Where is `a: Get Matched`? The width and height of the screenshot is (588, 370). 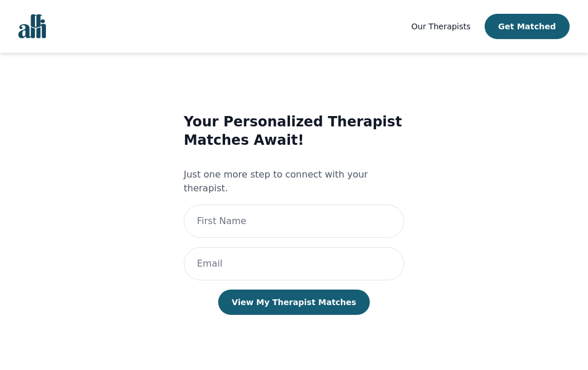 a: Get Matched is located at coordinates (527, 27).